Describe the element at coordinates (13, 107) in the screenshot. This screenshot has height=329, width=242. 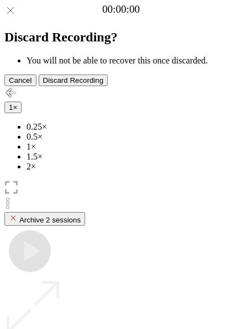
I see `button: 1×` at that location.